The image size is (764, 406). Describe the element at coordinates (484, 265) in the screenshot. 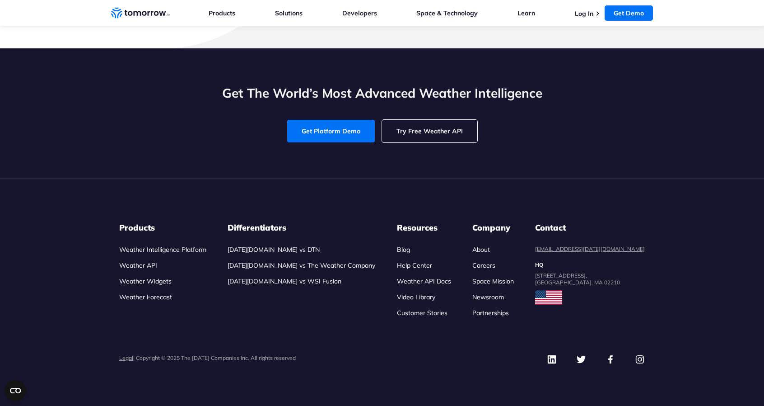

I see `a: Careers` at that location.